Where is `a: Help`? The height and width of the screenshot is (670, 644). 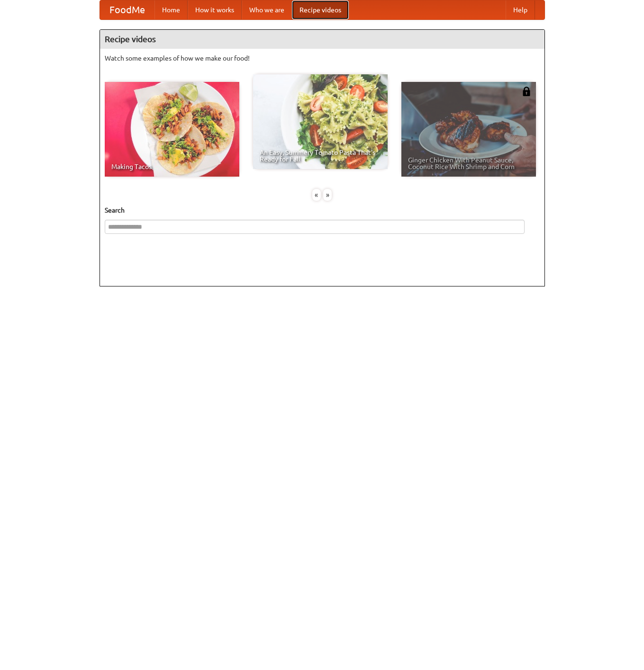 a: Help is located at coordinates (520, 10).